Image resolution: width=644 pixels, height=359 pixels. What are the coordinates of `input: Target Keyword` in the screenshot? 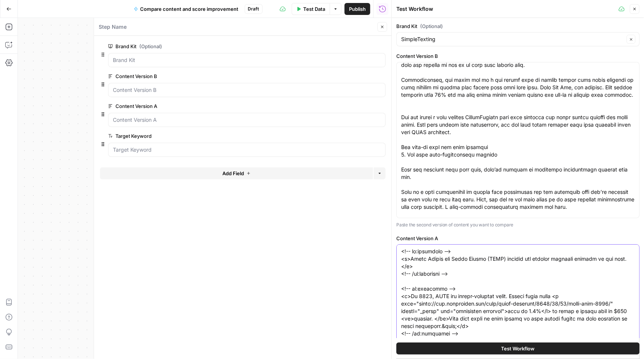 It's located at (247, 150).